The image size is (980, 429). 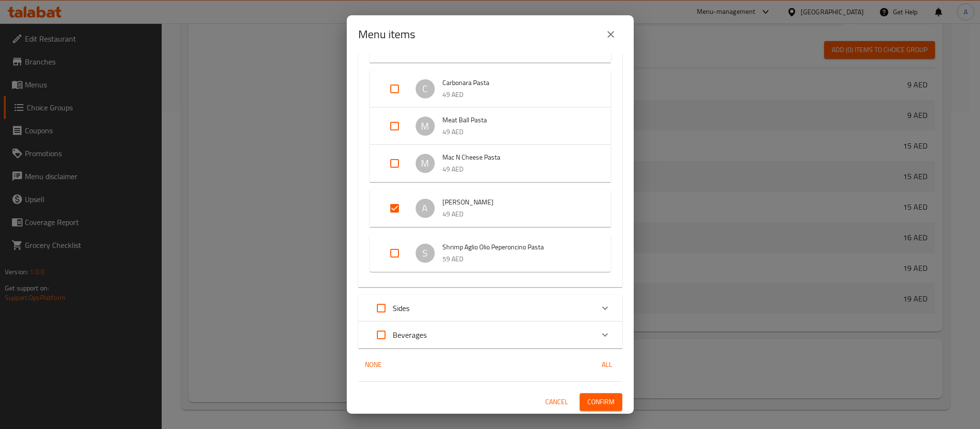 What do you see at coordinates (601, 402) in the screenshot?
I see `button: Confirm` at bounding box center [601, 402].